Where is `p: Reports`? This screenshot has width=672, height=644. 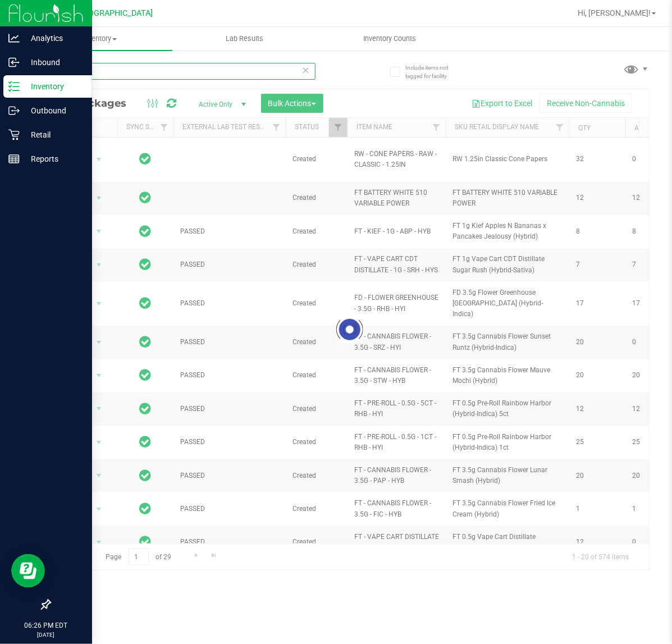
p: Reports is located at coordinates (53, 159).